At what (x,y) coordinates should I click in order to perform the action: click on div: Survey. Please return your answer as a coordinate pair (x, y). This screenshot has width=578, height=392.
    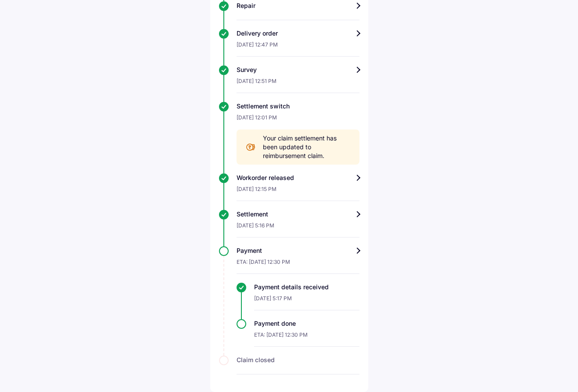
    Looking at the image, I should click on (298, 70).